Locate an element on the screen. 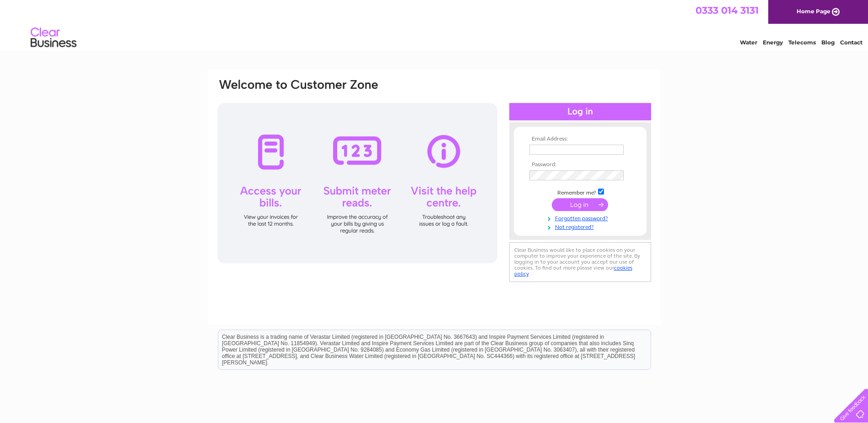 The image size is (868, 423). img: logo.png is located at coordinates (53, 37).